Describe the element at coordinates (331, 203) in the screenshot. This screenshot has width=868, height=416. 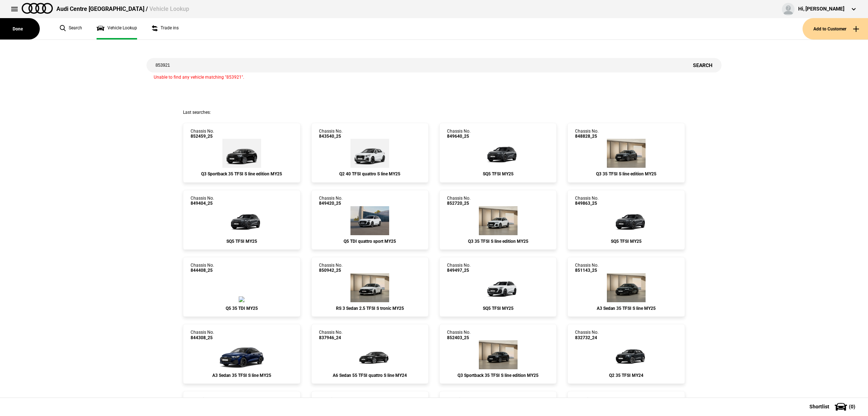
I see `span: 849420_25` at that location.